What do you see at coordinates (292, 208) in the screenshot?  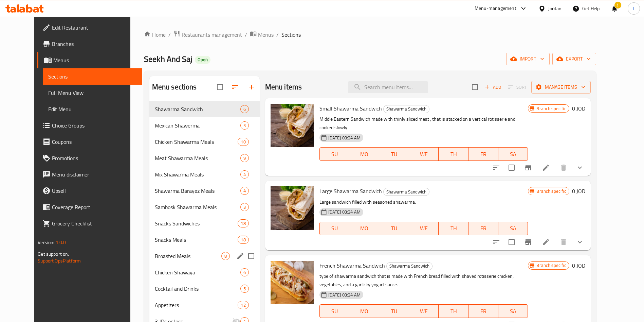 I see `img: Large Shawarma Sandwich` at bounding box center [292, 208].